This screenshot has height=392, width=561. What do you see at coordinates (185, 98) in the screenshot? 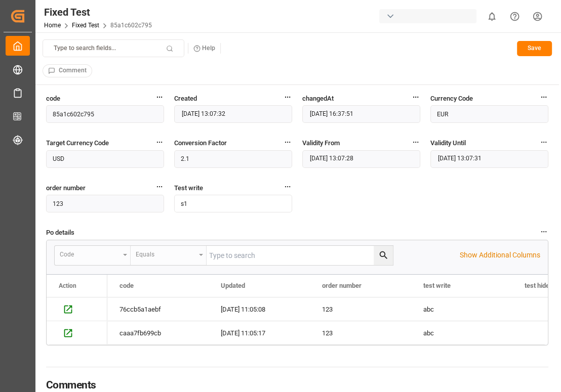
I see `span: Created` at bounding box center [185, 98].